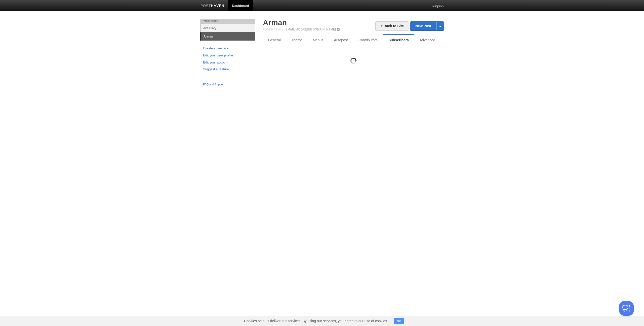 This screenshot has height=326, width=644. I want to click on img: loading.gif, so click(353, 61).